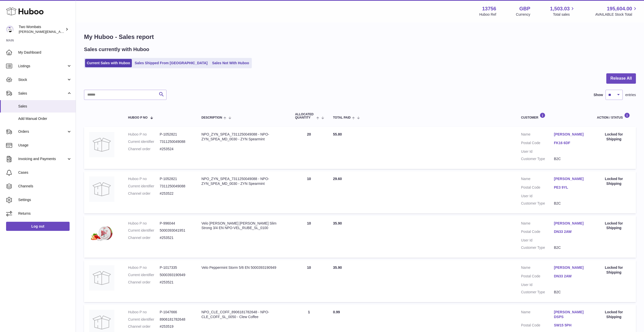 Image resolution: width=644 pixels, height=332 pixels. What do you see at coordinates (524, 9) in the screenshot?
I see `strong: GBP` at bounding box center [524, 9].